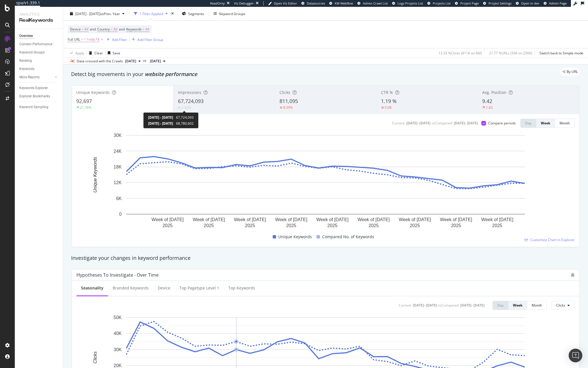  Describe the element at coordinates (95, 174) in the screenshot. I see `text: Unique Keywords` at that location.